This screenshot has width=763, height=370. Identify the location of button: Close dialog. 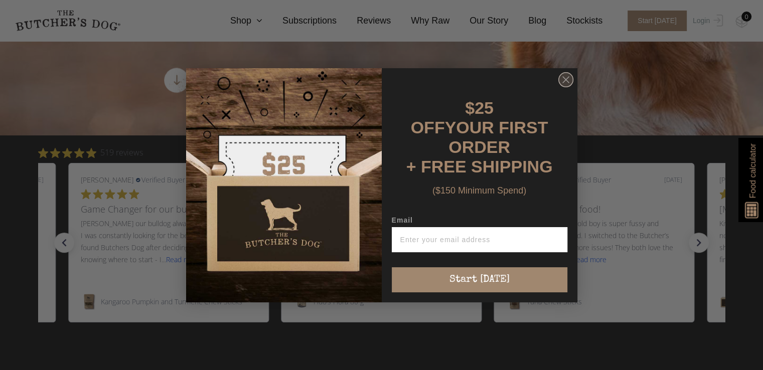
(566, 80).